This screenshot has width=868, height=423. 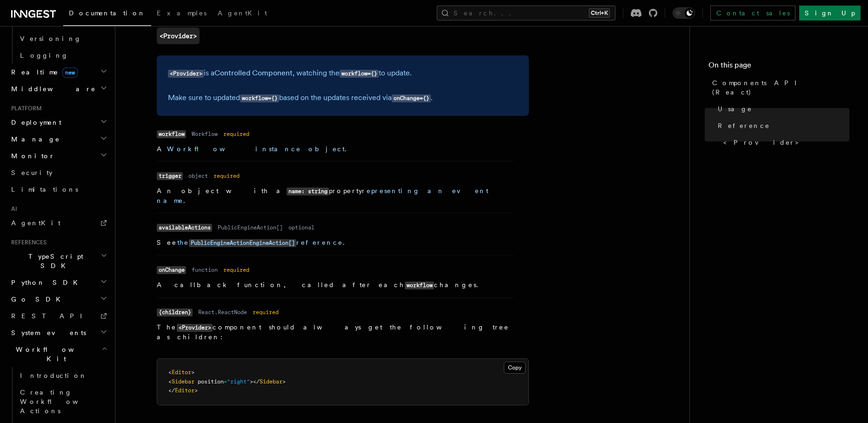 What do you see at coordinates (70, 72) in the screenshot?
I see `span: new` at bounding box center [70, 72].